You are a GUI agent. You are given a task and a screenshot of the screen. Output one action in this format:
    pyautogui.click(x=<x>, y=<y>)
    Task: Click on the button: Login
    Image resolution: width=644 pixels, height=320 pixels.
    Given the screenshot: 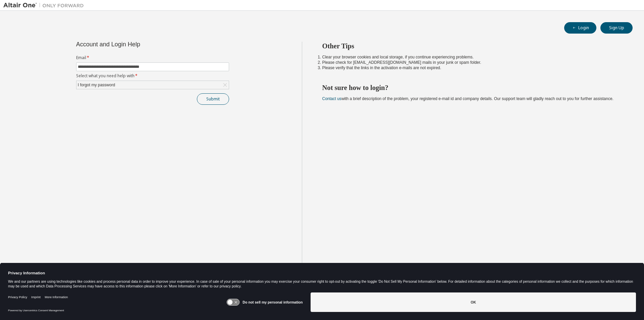 What is the action you would take?
    pyautogui.click(x=580, y=28)
    